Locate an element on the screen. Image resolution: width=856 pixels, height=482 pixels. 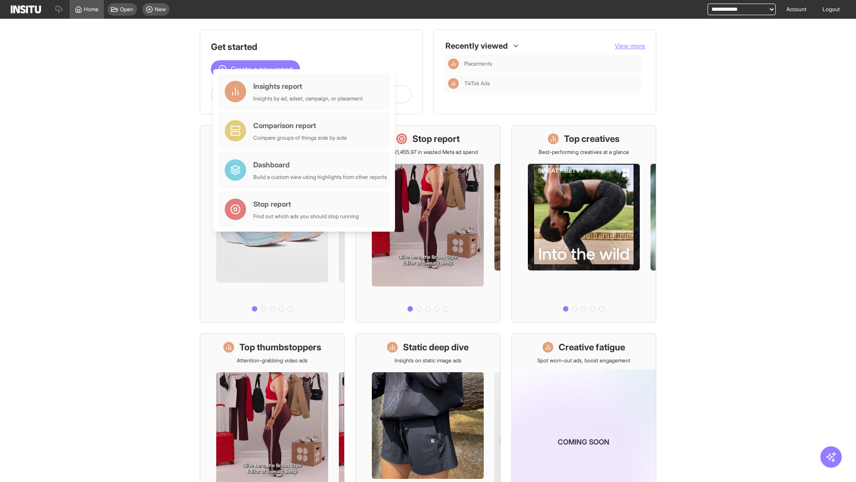
img: Logo is located at coordinates (26, 9).